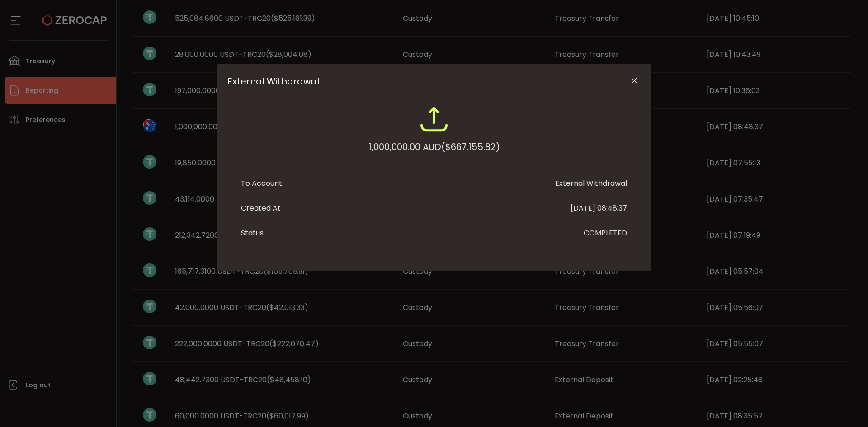 The image size is (868, 427). Describe the element at coordinates (605, 233) in the screenshot. I see `div: COMPLETED` at that location.